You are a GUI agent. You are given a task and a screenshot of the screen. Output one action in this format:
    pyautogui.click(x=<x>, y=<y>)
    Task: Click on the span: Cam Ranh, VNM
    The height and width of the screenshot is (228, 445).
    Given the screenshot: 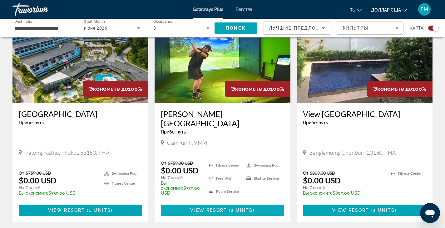 What is the action you would take?
    pyautogui.click(x=187, y=143)
    